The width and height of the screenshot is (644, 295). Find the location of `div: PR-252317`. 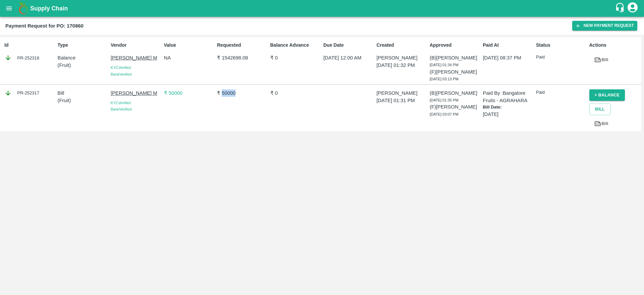

div: PR-252317 is located at coordinates (30, 93).